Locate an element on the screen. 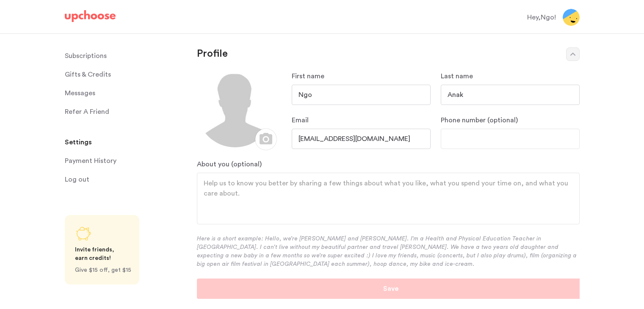 The width and height of the screenshot is (644, 309). p: First name is located at coordinates (361, 76).